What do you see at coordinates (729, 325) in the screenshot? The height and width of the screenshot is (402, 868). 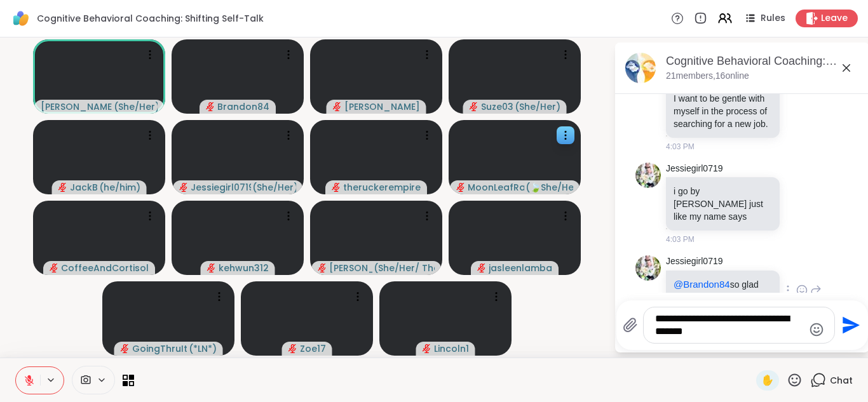 I see `textarea: Type your message` at bounding box center [729, 325].